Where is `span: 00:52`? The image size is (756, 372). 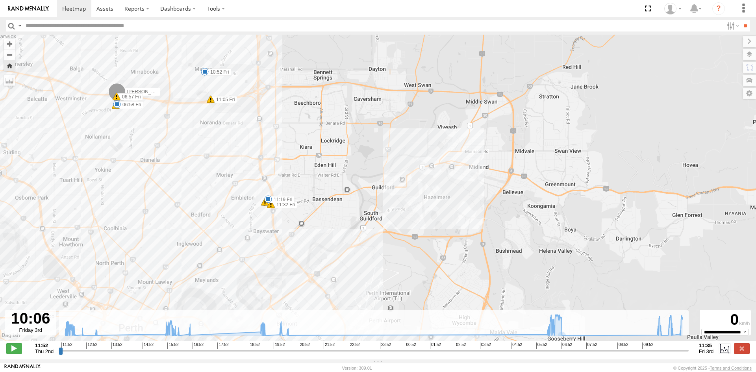
span: 00:52 is located at coordinates (410, 346).